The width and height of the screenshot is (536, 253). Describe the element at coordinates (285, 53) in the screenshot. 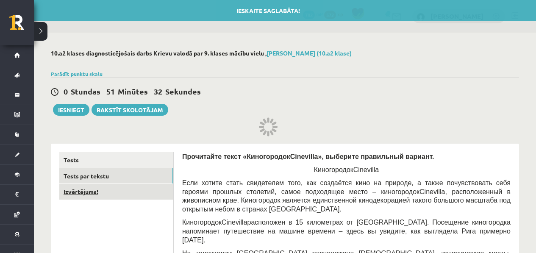

I see `h2: 10.a2 klases diagnosticējošais darbs Krievu valodā par 9. klases mācību vielu ,` at that location.